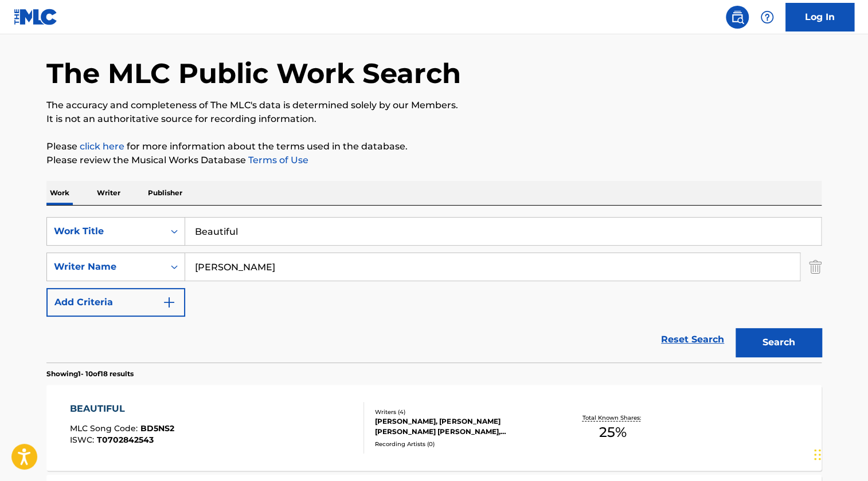 The width and height of the screenshot is (868, 481). I want to click on img: help, so click(767, 17).